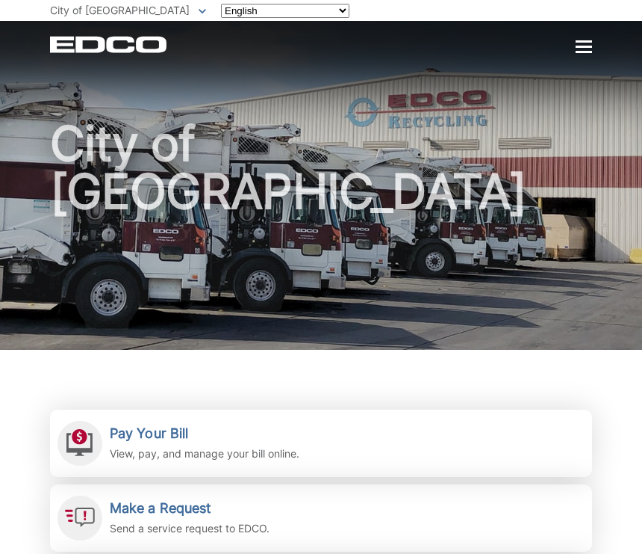 The height and width of the screenshot is (554, 642). I want to click on h2: Pay Your Bill, so click(205, 433).